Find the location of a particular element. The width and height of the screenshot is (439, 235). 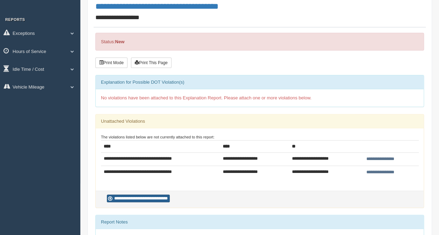

div: Unattached Violations is located at coordinates (259, 122).